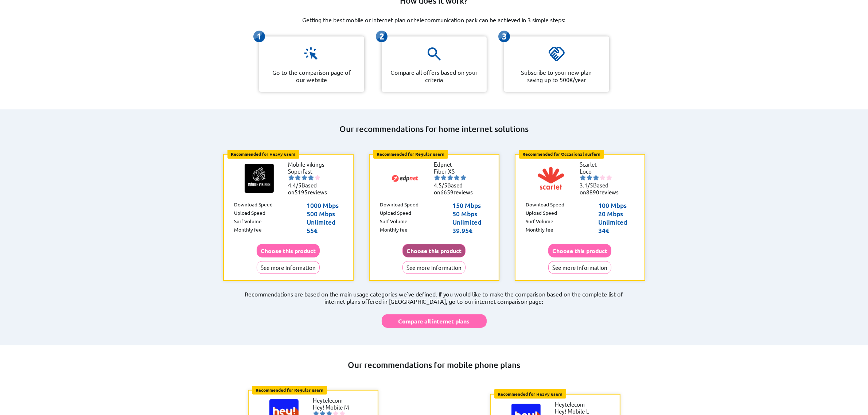 This screenshot has height=415, width=868. I want to click on p: 1000 Mbps, so click(324, 205).